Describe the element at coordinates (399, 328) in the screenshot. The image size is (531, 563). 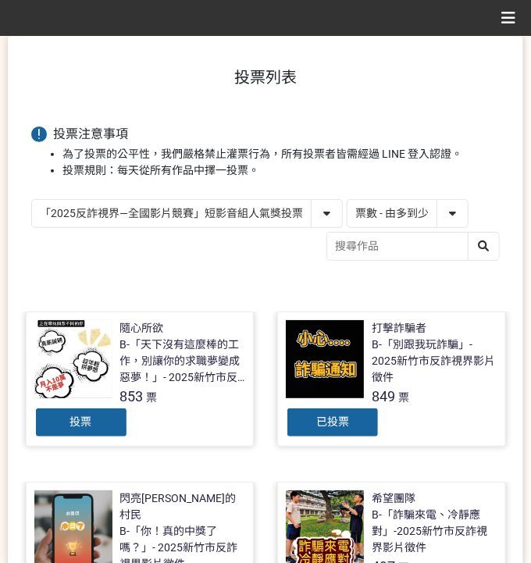
I see `div: 打擊詐騙者` at that location.